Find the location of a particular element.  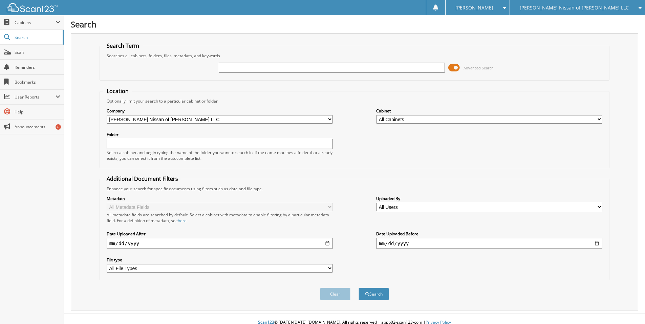

span: Announcements is located at coordinates (37, 127).